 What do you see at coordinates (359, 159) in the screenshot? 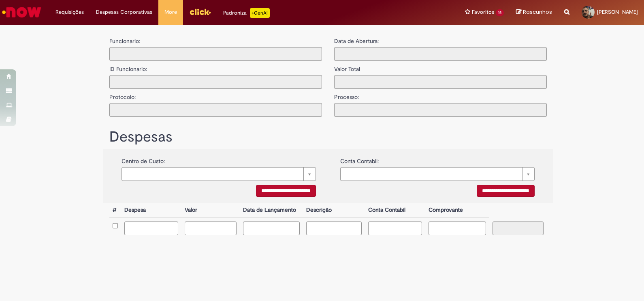
I see `label: Conta Contabil:` at bounding box center [359, 159].